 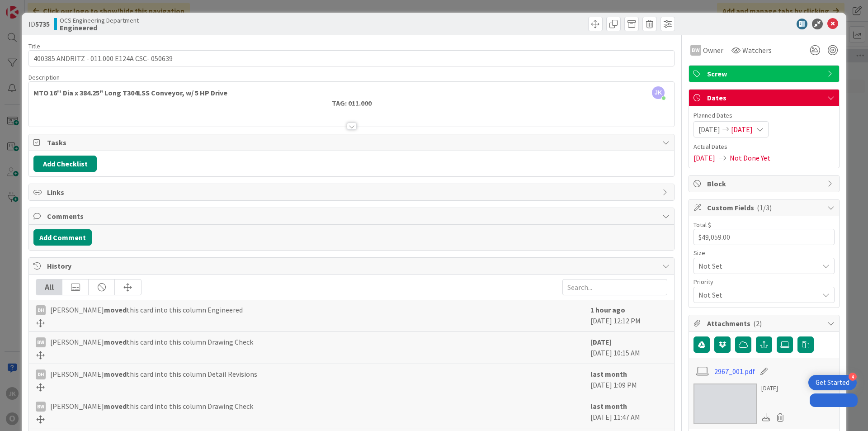 I want to click on span: ( 1/3 ), so click(x=764, y=208).